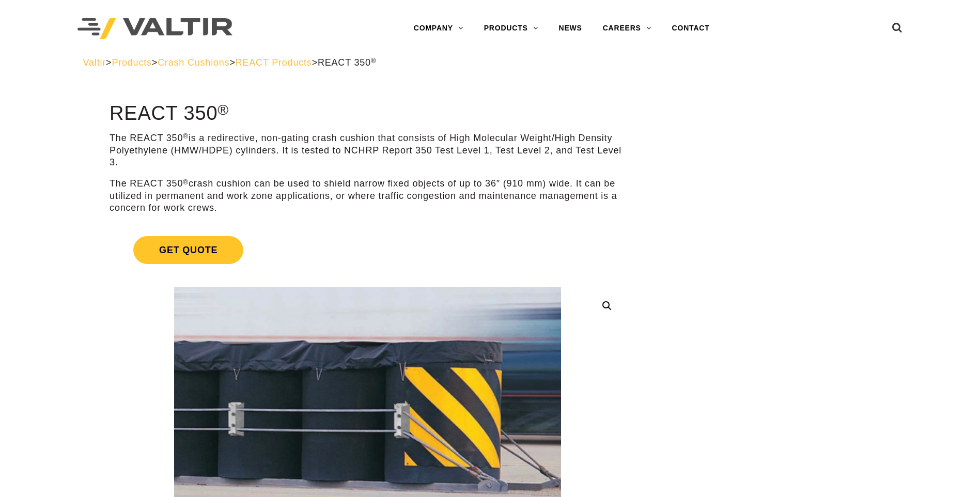  What do you see at coordinates (274, 62) in the screenshot?
I see `a: REACT Products` at bounding box center [274, 62].